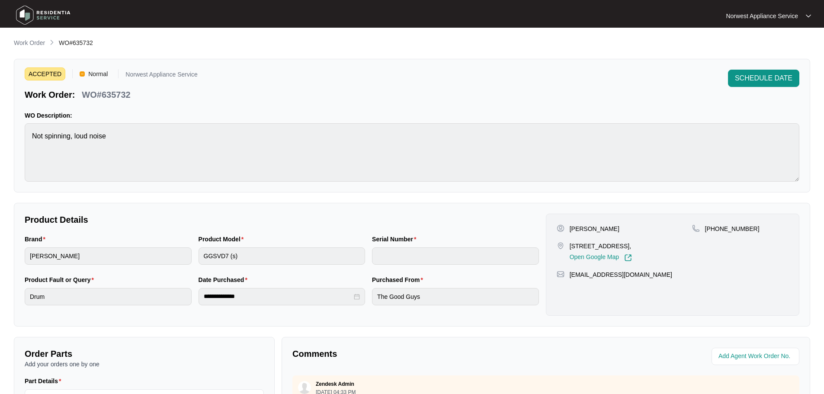 This screenshot has height=394, width=824. What do you see at coordinates (455, 256) in the screenshot?
I see `input: Serial Number` at bounding box center [455, 256].